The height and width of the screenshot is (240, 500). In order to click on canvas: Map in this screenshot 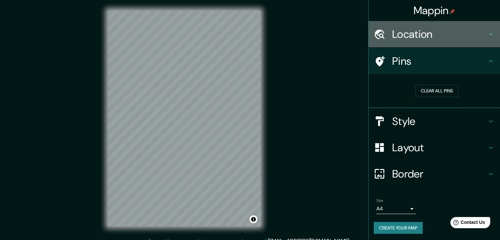, I will do `click(184, 118)`.